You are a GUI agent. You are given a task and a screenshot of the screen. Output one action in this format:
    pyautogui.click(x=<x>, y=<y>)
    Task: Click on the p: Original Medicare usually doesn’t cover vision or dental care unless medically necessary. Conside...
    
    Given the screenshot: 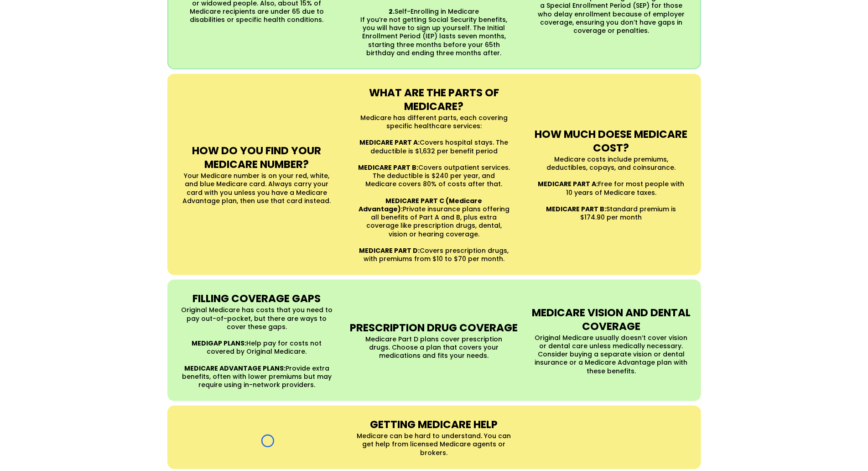 What is the action you would take?
    pyautogui.click(x=612, y=354)
    